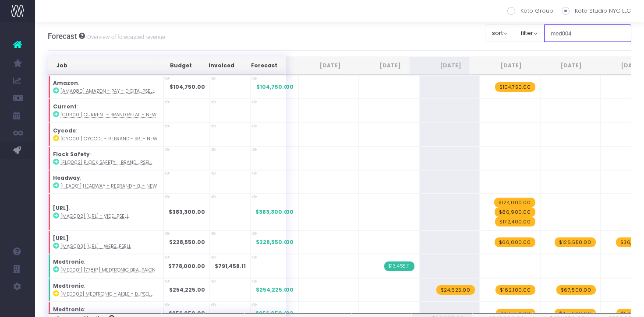  I want to click on strong: Amazon, so click(65, 83).